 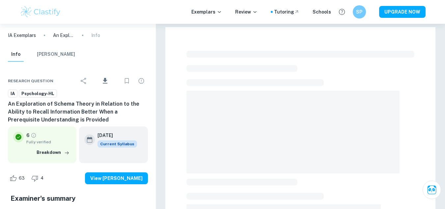 What do you see at coordinates (432, 189) in the screenshot?
I see `button: Ask Clai` at bounding box center [432, 189].